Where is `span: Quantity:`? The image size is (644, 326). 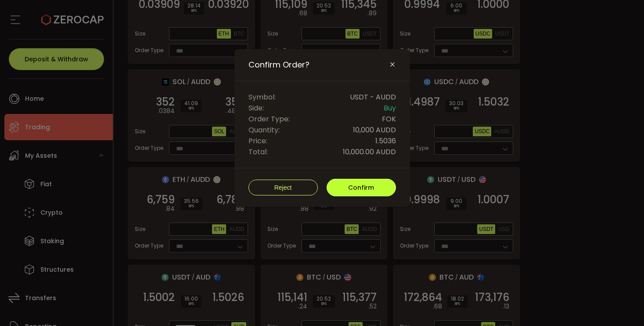 span: Quantity: is located at coordinates (264, 130).